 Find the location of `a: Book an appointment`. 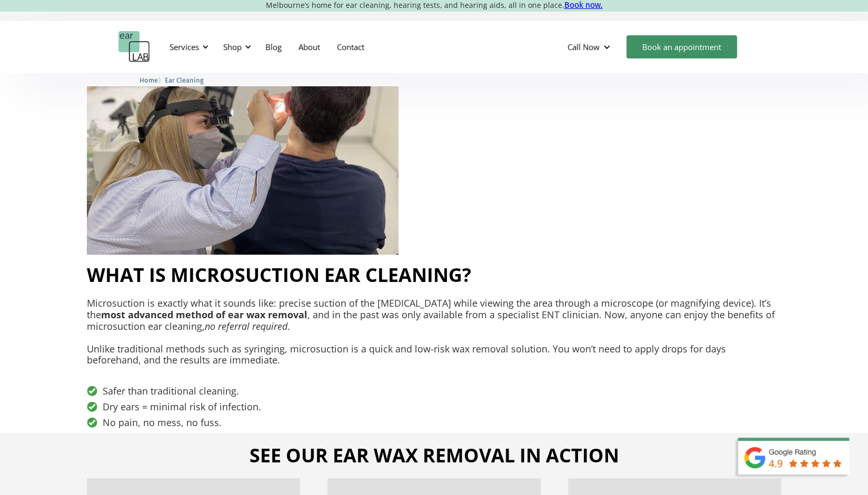

a: Book an appointment is located at coordinates (681, 47).